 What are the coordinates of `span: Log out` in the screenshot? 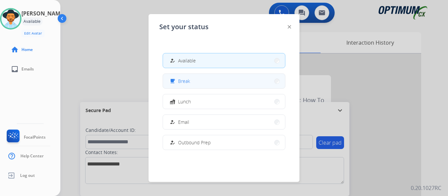 It's located at (27, 175).